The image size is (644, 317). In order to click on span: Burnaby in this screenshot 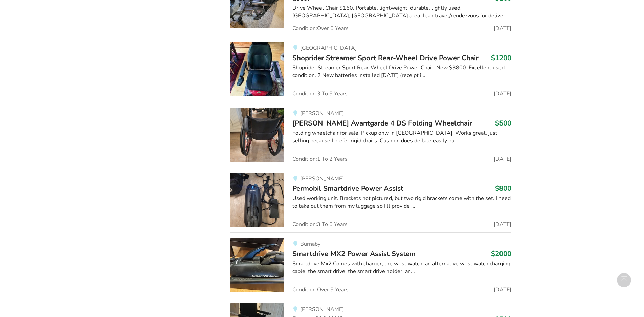, I will do `click(311, 244)`.